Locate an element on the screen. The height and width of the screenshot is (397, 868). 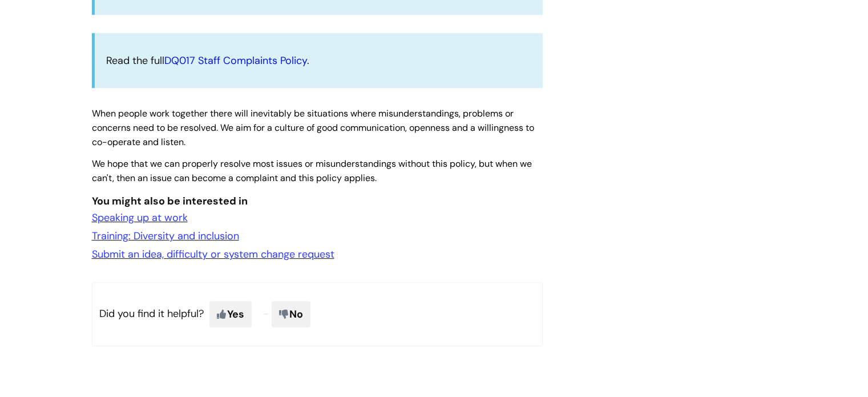
a: DQ017 Staff Complaints Policy is located at coordinates (236, 61).